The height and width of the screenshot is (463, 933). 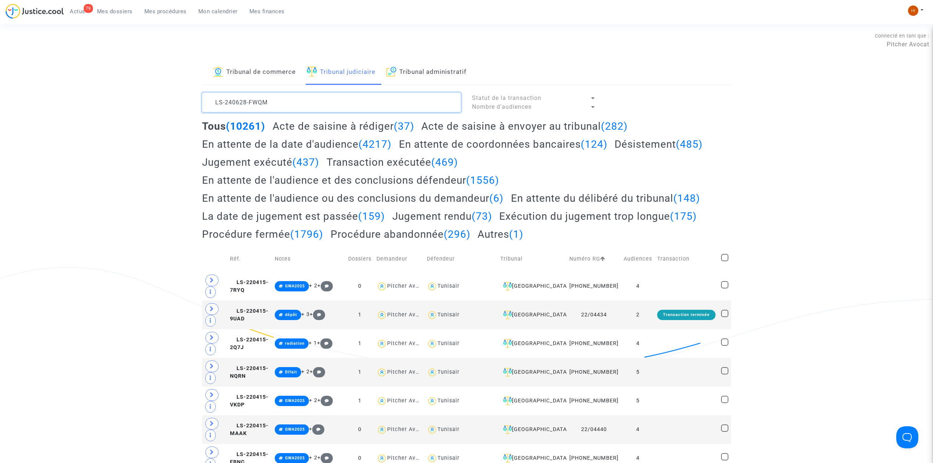 I want to click on a: Tribunal administratif, so click(x=426, y=72).